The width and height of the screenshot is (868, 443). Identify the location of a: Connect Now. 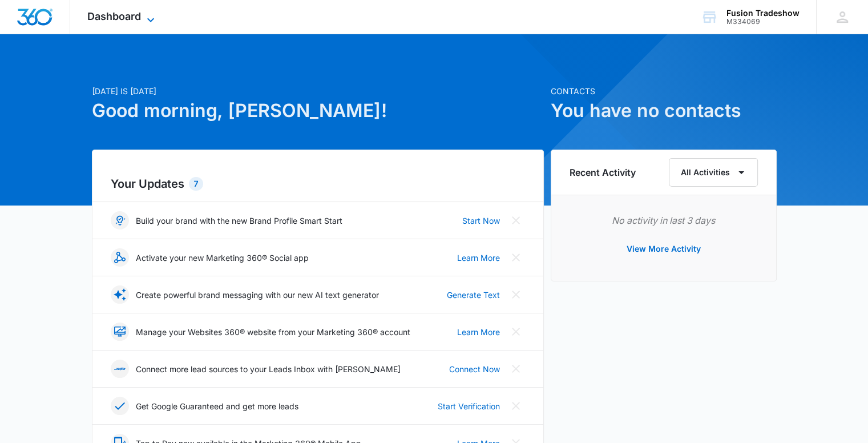
(474, 368).